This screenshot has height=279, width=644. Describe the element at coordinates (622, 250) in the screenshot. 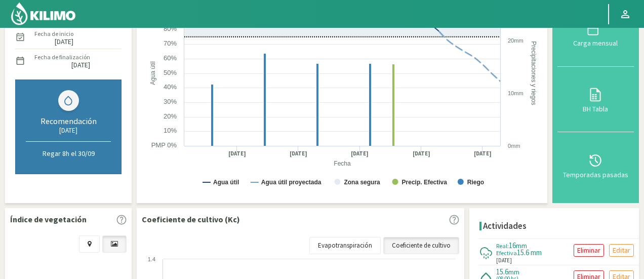

I see `button: Editar` at that location.